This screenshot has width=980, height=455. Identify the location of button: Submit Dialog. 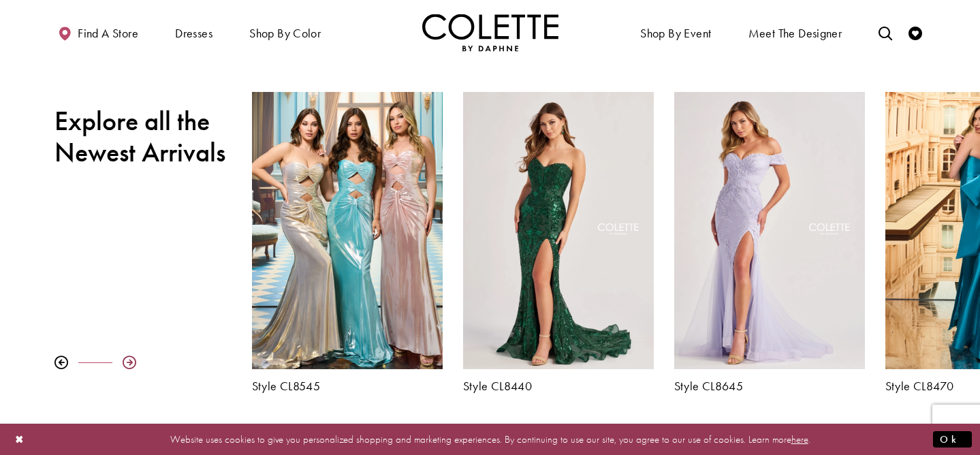
(952, 439).